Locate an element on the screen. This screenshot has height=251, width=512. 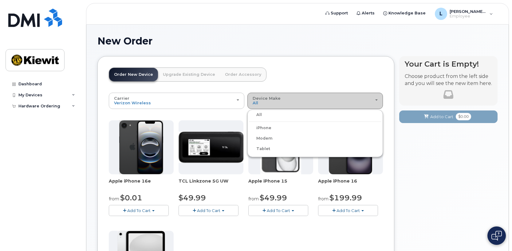
a: Upgrade Existing Device is located at coordinates (189, 75).